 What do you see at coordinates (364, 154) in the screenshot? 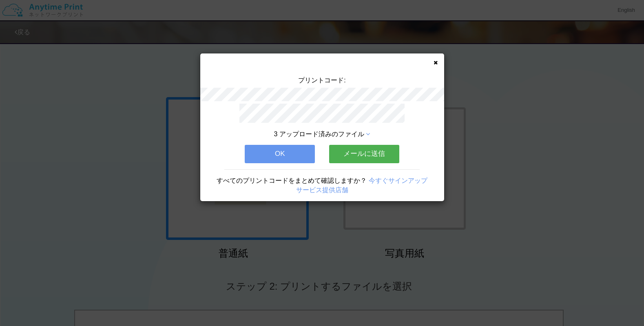
I see `button: メールに送信` at bounding box center [364, 154].